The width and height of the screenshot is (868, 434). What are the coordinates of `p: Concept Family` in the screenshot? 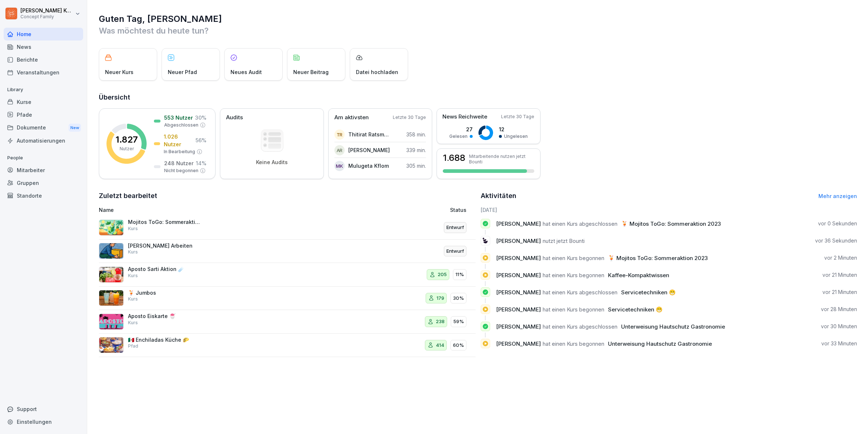 It's located at (47, 17).